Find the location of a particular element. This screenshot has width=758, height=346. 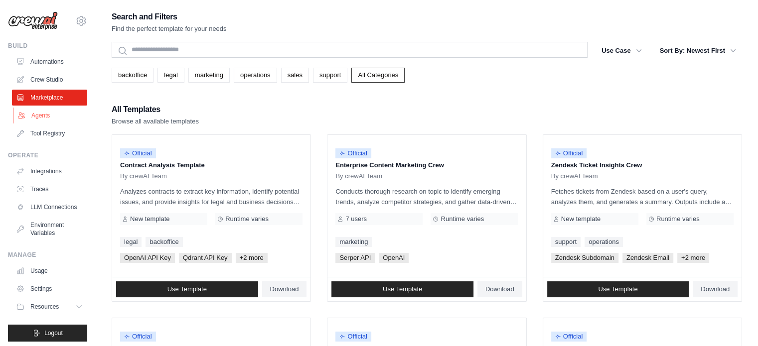

button: Resources is located at coordinates (49, 307).